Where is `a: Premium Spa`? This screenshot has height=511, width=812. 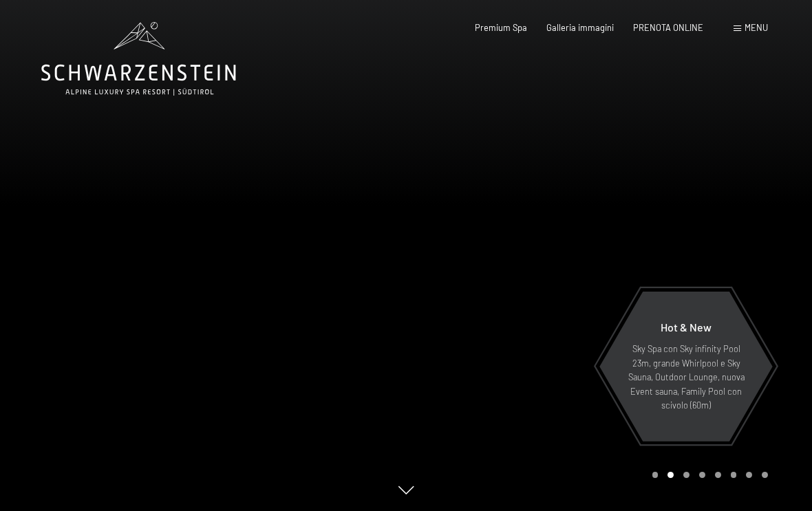
a: Premium Spa is located at coordinates (501, 27).